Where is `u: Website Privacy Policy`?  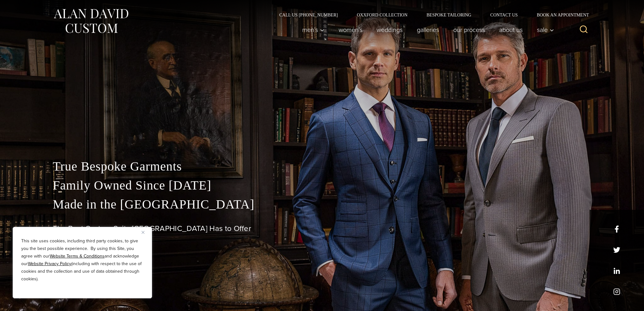 u: Website Privacy Policy is located at coordinates (49, 264).